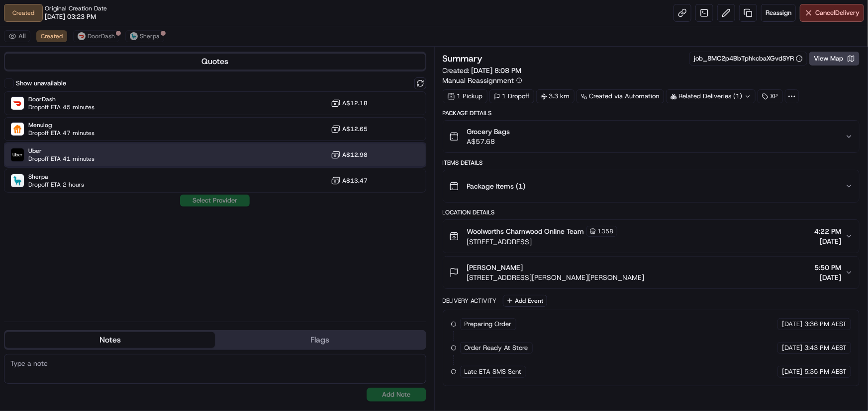 Image resolution: width=868 pixels, height=411 pixels. What do you see at coordinates (651, 137) in the screenshot?
I see `button: Grocery BagsA$57.68` at bounding box center [651, 137].